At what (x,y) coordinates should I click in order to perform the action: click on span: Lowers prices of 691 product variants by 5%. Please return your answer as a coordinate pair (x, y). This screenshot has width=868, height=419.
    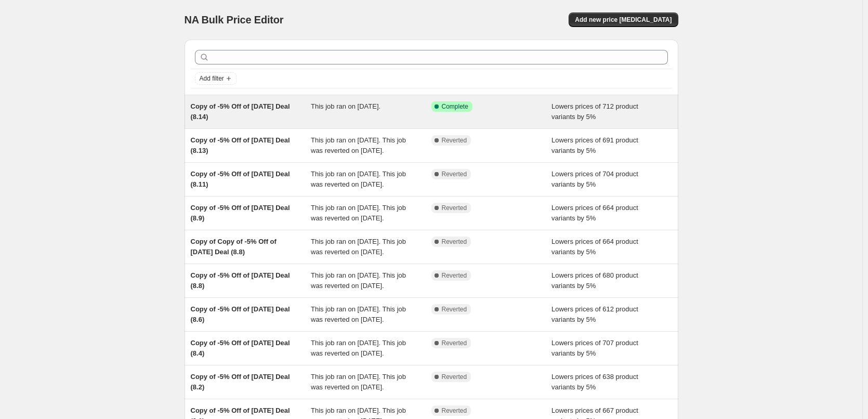
    Looking at the image, I should click on (595, 145).